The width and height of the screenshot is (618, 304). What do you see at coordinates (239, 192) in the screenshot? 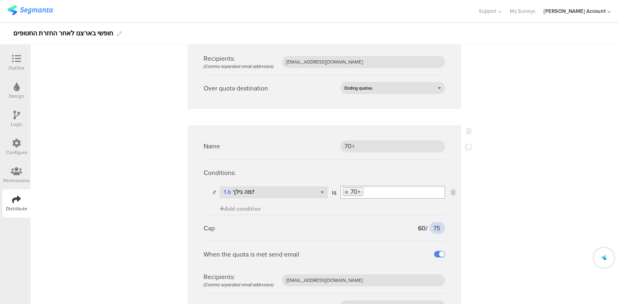
I see `span: מה גילך?` at bounding box center [239, 192].